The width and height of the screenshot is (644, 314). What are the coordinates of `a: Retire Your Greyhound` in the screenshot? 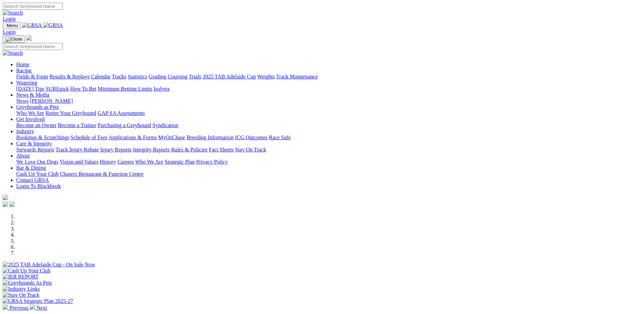 It's located at (71, 113).